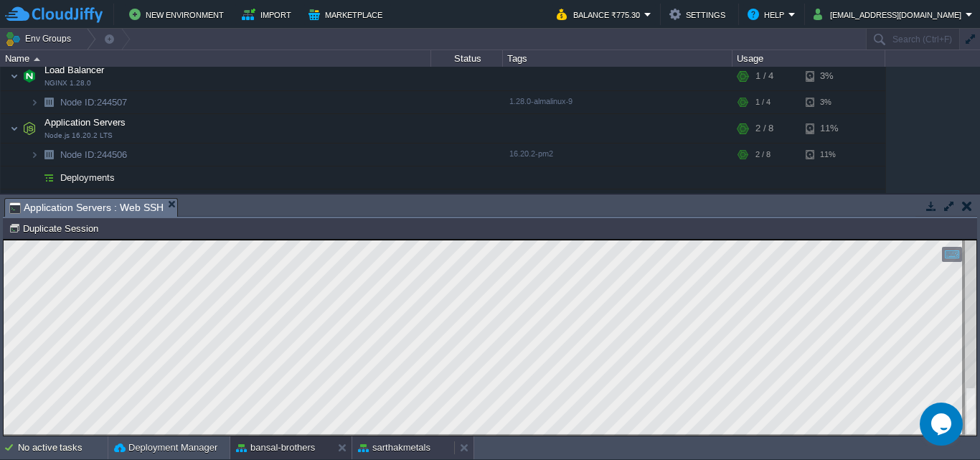  What do you see at coordinates (601, 14) in the screenshot?
I see `button: Balance ₹775.30` at bounding box center [601, 14].